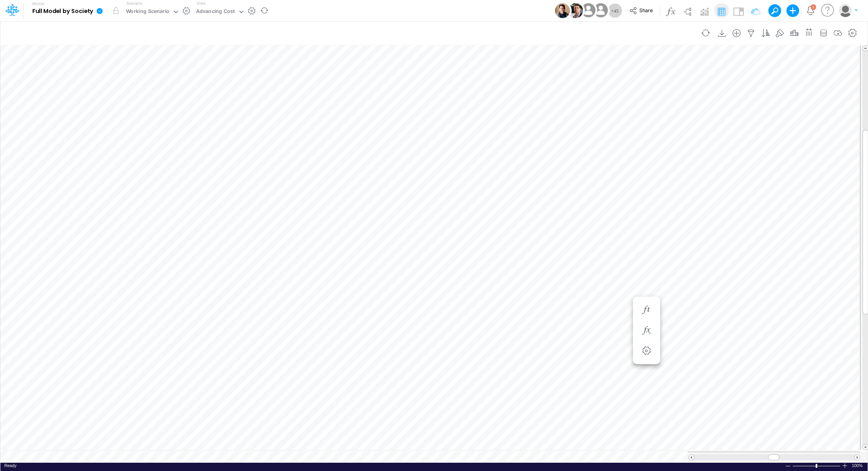  I want to click on div: Advancing Cost, so click(216, 12).